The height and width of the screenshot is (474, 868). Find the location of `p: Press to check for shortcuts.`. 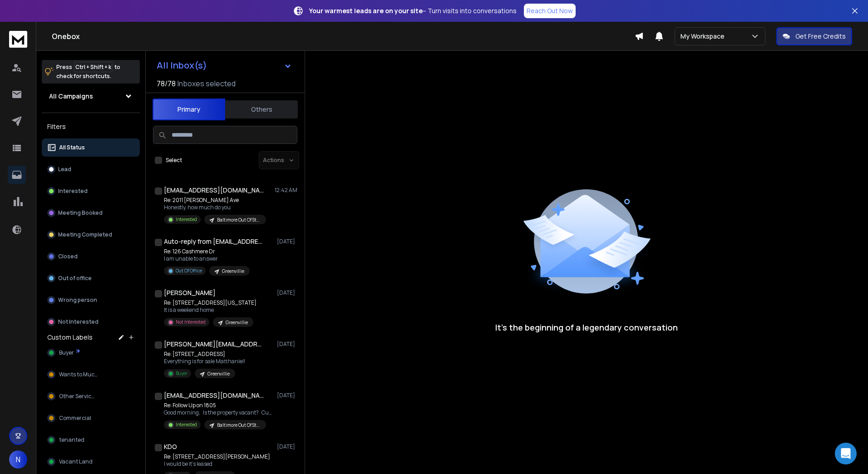

p: Press to check for shortcuts. is located at coordinates (88, 72).